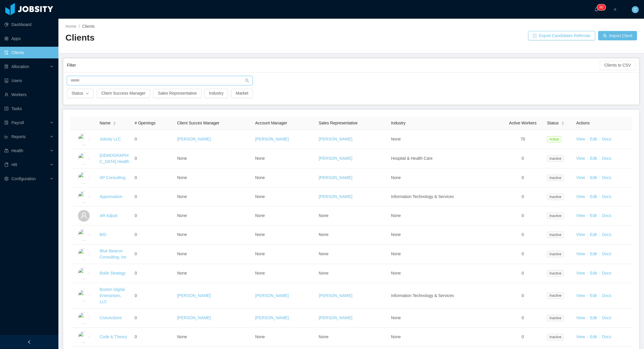 This screenshot has width=644, height=349. What do you see at coordinates (29, 109) in the screenshot?
I see `a: icon: profileTasks` at bounding box center [29, 109].